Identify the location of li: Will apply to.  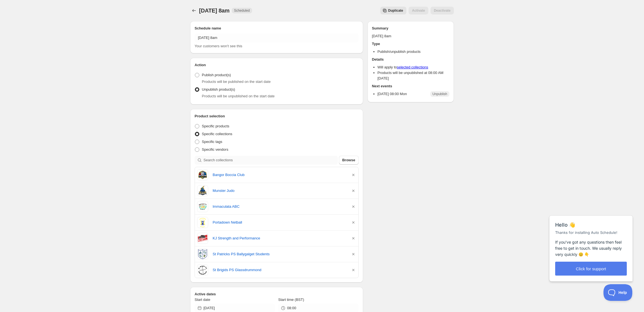
(414, 67).